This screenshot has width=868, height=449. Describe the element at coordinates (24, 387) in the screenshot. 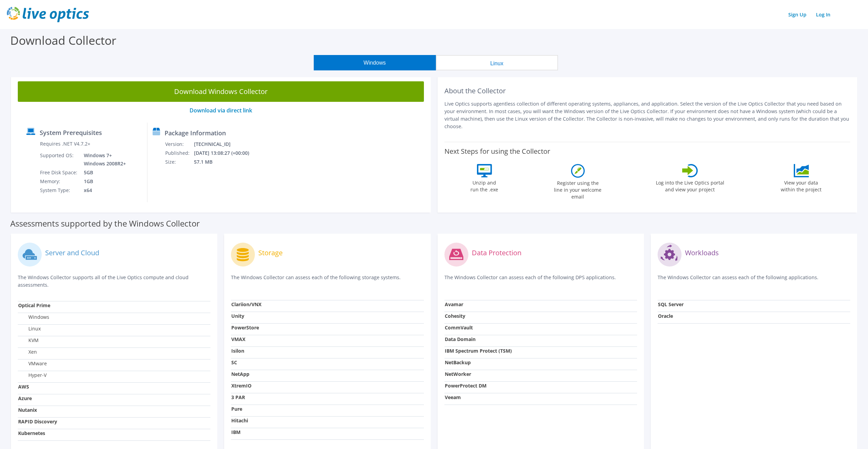

I see `strong: AWS` at that location.